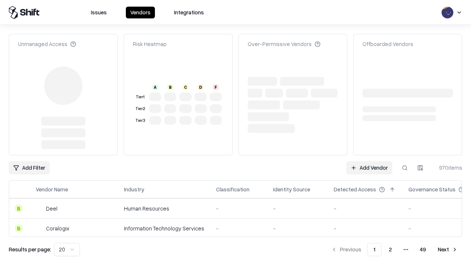  Describe the element at coordinates (140, 120) in the screenshot. I see `div: Tier 3` at that location.